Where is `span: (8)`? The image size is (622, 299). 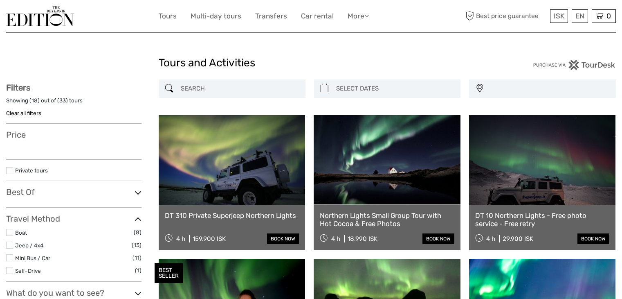
span: (8) is located at coordinates (137, 232).